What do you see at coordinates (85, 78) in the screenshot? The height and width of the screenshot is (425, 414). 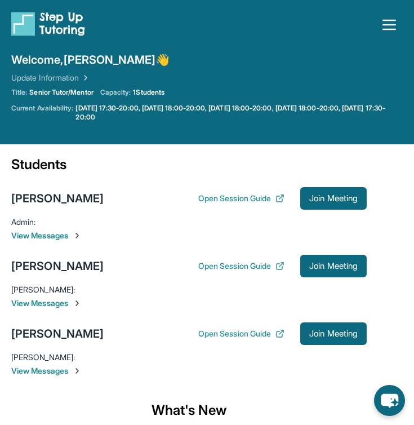 I see `img: Chevron Right` at bounding box center [85, 78].